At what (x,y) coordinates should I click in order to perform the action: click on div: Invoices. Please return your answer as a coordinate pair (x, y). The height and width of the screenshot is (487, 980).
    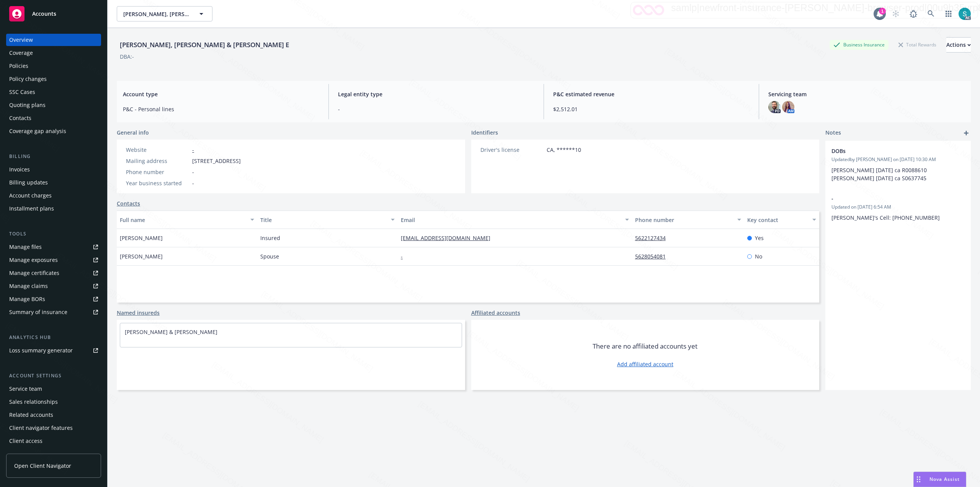
    Looking at the image, I should click on (20, 169).